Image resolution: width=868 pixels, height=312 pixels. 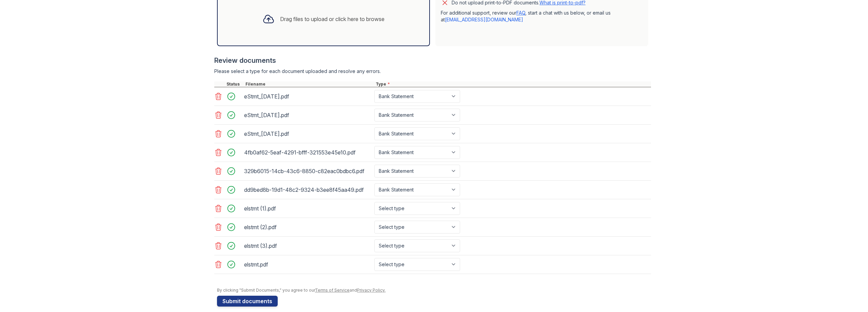 What do you see at coordinates (308, 246) in the screenshot?
I see `div: elstmt (3).pdf` at bounding box center [308, 246].